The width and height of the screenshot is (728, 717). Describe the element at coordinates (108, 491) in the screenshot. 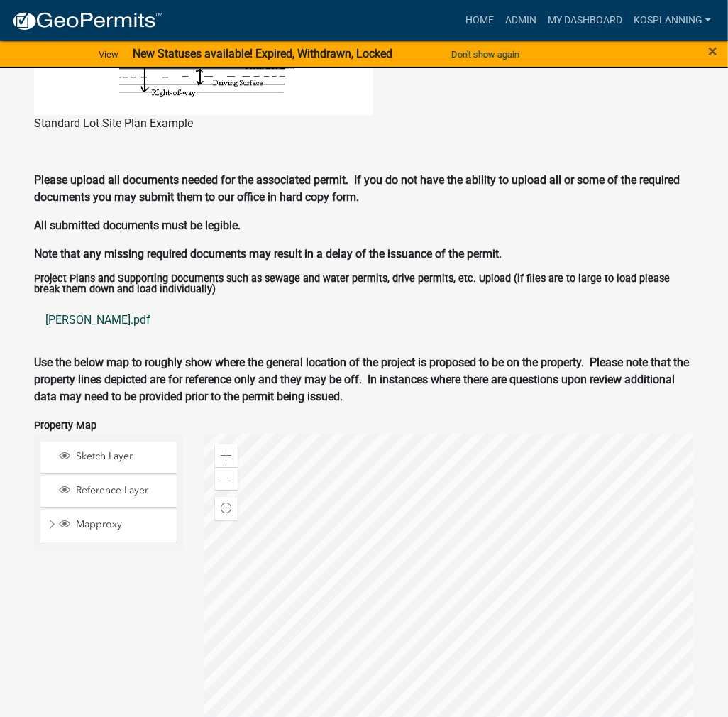

I see `li: Reference Layer` at that location.